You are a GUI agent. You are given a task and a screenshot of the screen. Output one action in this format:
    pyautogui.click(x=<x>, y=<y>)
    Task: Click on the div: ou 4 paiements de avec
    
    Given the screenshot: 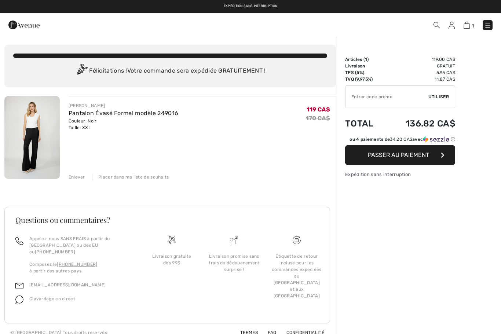 What is the action you would take?
    pyautogui.click(x=402, y=139)
    